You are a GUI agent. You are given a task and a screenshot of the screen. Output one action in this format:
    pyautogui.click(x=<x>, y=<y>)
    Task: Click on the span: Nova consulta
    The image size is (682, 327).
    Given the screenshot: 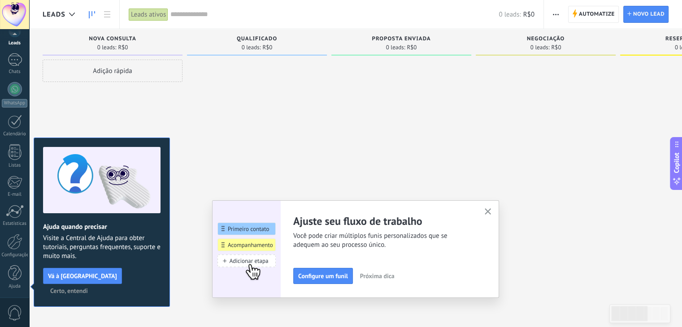 What is the action you would take?
    pyautogui.click(x=113, y=39)
    